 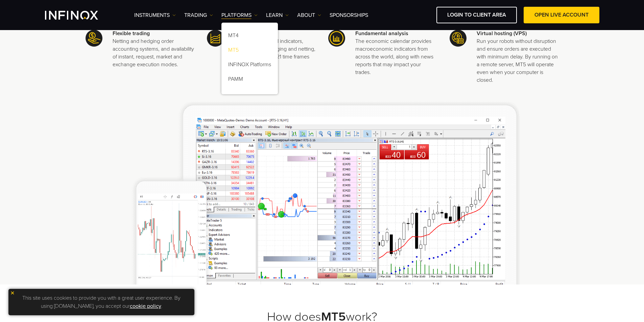 What do you see at coordinates (518, 61) in the screenshot?
I see `p: Run your robots without disruption and ensure orders are executed with minimum delay. By running ...` at bounding box center [518, 61].